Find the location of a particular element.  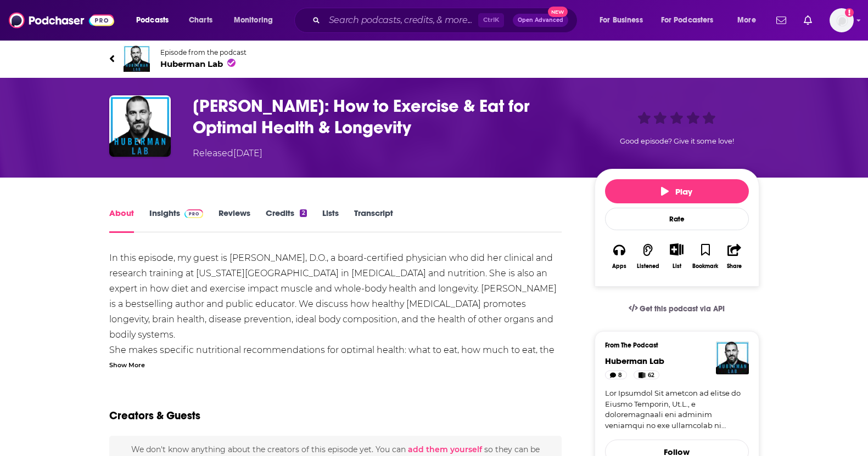

a: Lor Ipsumdol Sit ametcon ad elitse do Eiusmo Temporin, Ut.L., e doloremagnaali eni adminim veniam... is located at coordinates (677, 410).